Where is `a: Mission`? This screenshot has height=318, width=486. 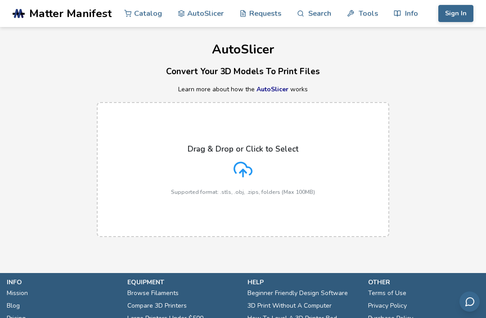 a: Mission is located at coordinates (17, 293).